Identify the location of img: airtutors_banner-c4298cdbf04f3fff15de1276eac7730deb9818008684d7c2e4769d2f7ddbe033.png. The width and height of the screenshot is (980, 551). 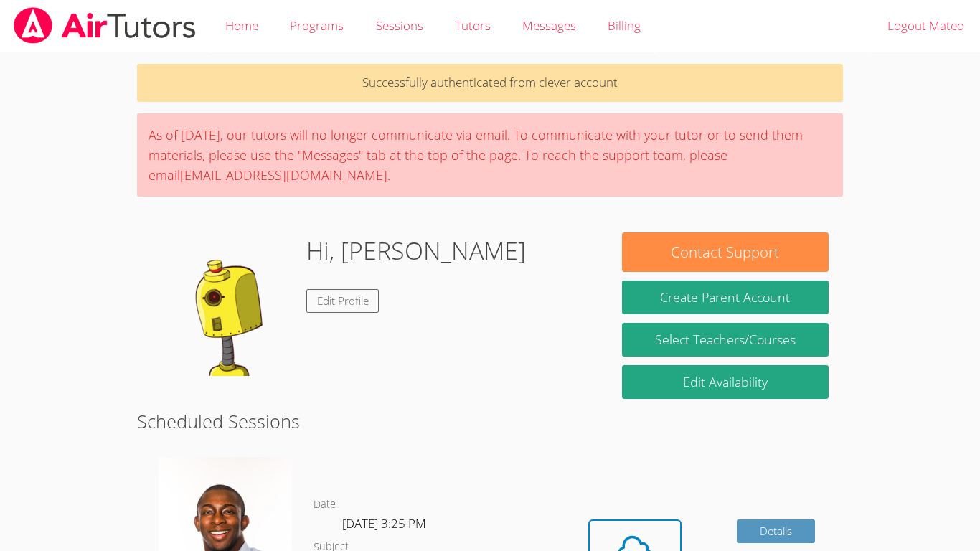
(104, 25).